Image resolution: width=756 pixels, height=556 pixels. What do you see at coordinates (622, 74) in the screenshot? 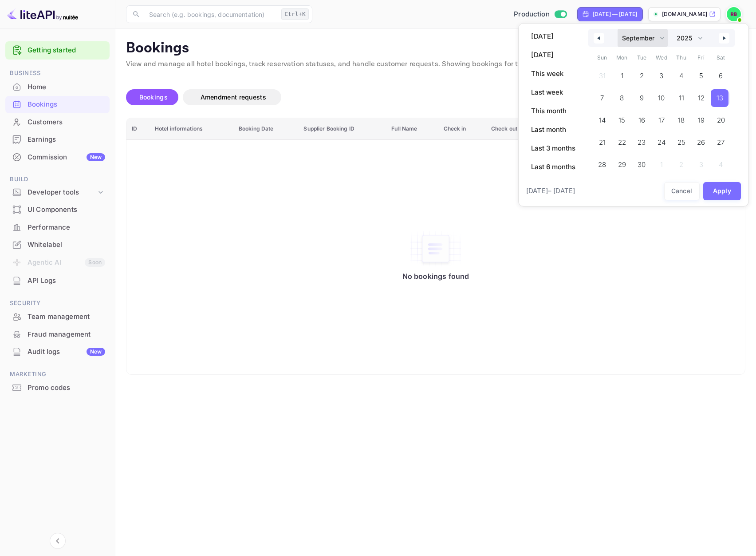
I see `button: 1` at bounding box center [622, 74].